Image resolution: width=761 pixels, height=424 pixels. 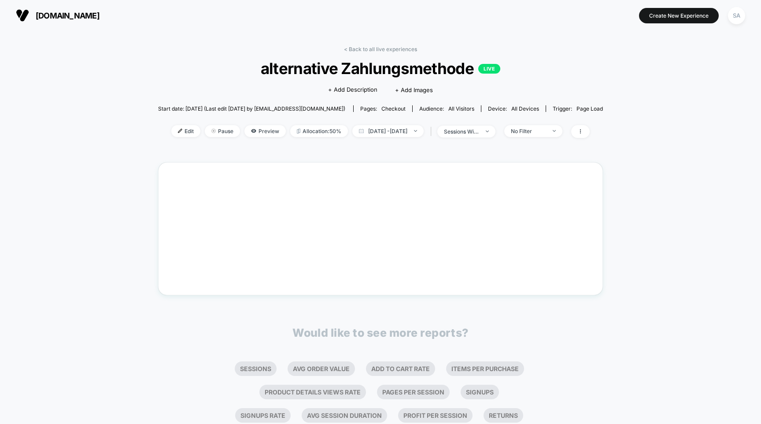 I want to click on span: All Visitors, so click(x=461, y=108).